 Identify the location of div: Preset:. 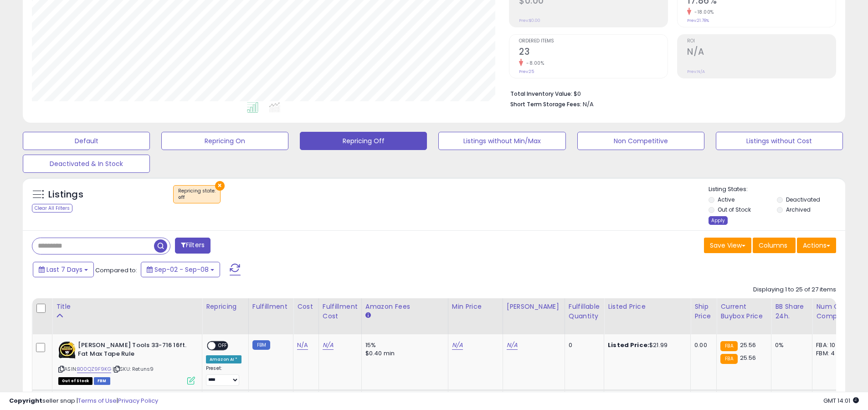
(224, 375).